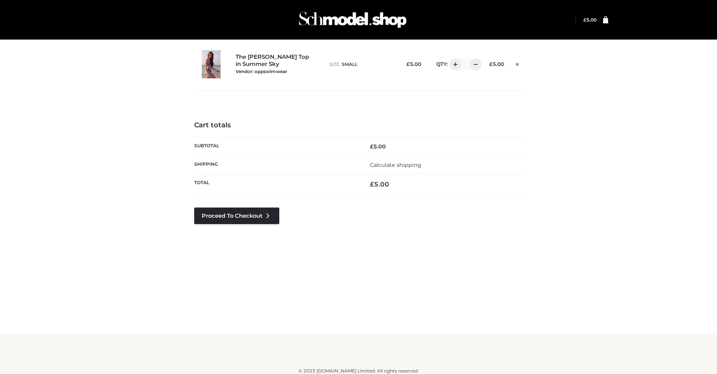  I want to click on p: size :, so click(361, 64).